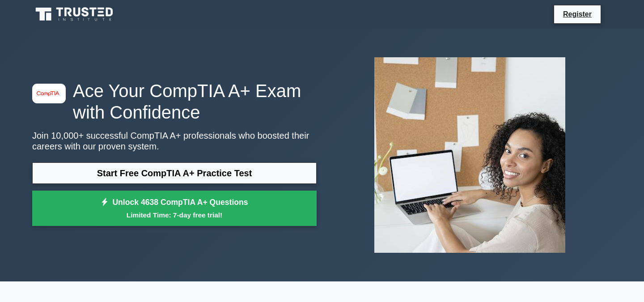 Image resolution: width=644 pixels, height=302 pixels. What do you see at coordinates (174, 173) in the screenshot?
I see `a: Start Free CompTIA A+ Practice Test` at bounding box center [174, 173].